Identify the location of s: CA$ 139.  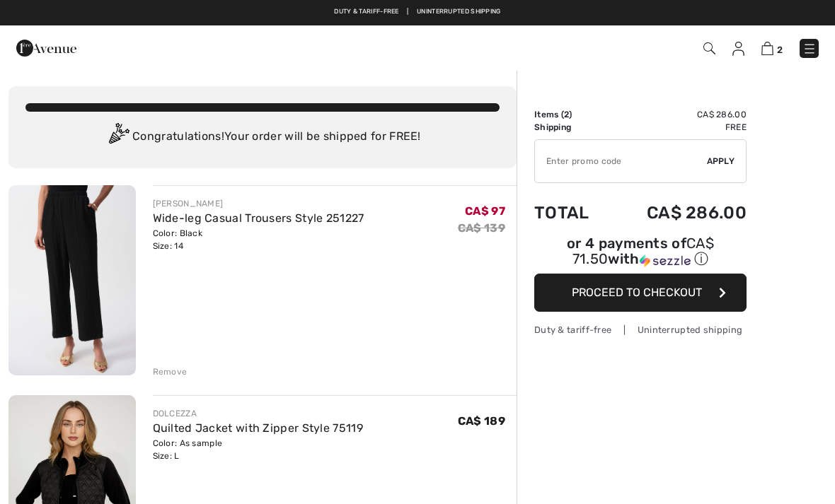
(481, 227).